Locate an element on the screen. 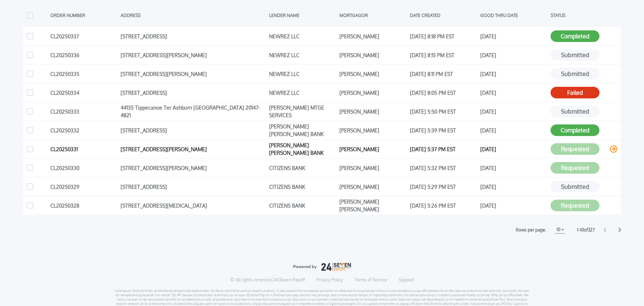 This screenshot has width=644, height=306. div: LENDER NAME is located at coordinates (302, 15).